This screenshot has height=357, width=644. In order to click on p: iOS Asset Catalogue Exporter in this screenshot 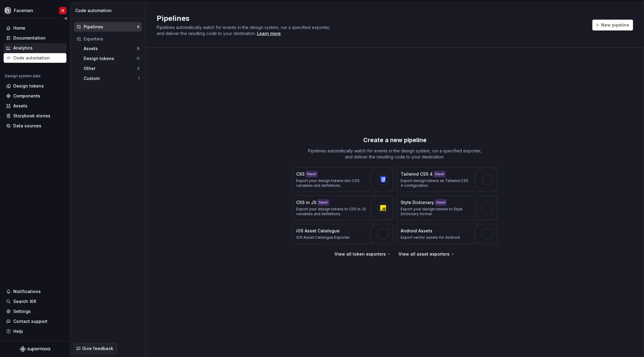, I will do `click(323, 237)`.